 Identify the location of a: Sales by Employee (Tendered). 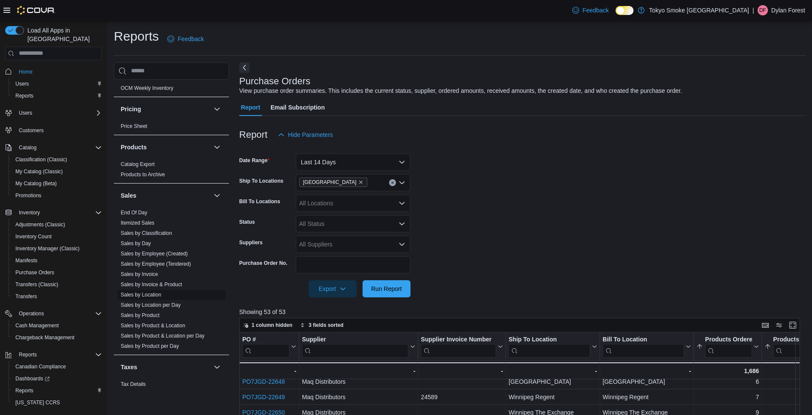
(156, 264).